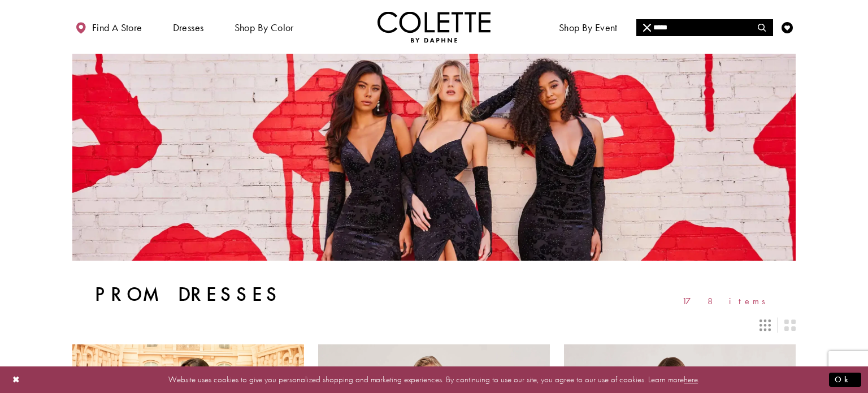 This screenshot has width=868, height=393. Describe the element at coordinates (704, 27) in the screenshot. I see `div: Search form` at that location.